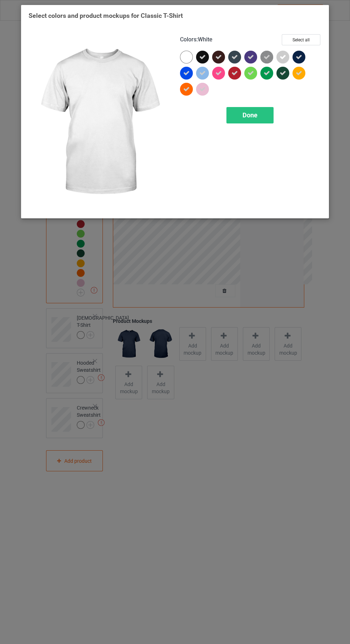  Describe the element at coordinates (250, 115) in the screenshot. I see `span: Done` at that location.